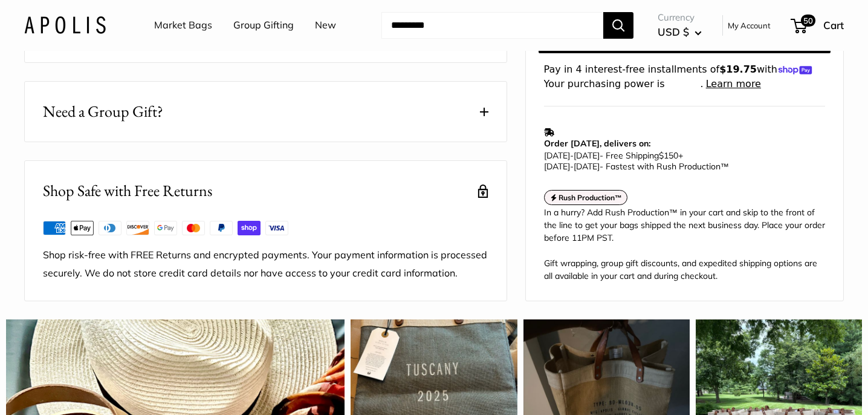 This screenshot has width=868, height=415. What do you see at coordinates (264, 26) in the screenshot?
I see `a: Group Gifting` at bounding box center [264, 26].